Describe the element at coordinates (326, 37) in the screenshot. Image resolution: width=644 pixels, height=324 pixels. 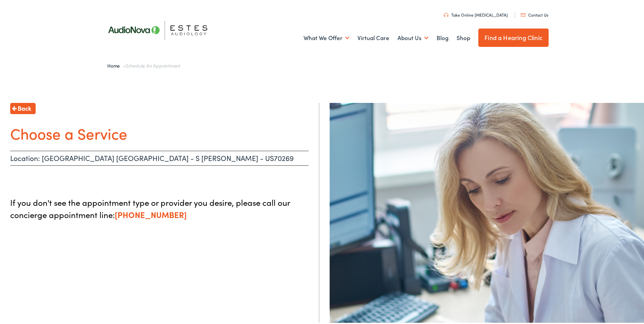
I see `a: What We Offer` at that location.